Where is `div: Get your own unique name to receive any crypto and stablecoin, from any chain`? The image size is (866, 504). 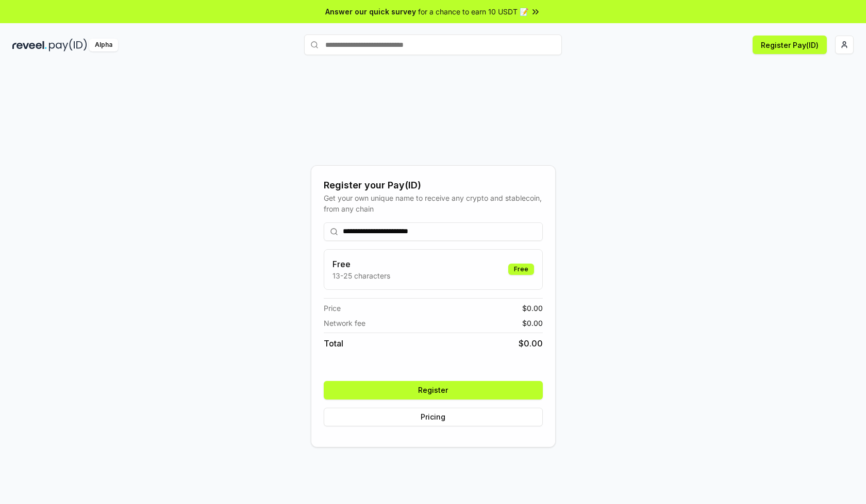 div: Get your own unique name to receive any crypto and stablecoin, from any chain is located at coordinates (433, 203).